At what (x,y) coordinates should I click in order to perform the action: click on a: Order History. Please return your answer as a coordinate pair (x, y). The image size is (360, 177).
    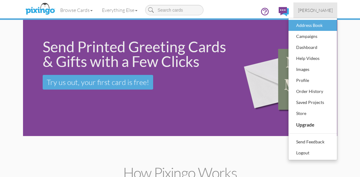
    Looking at the image, I should click on (312, 92).